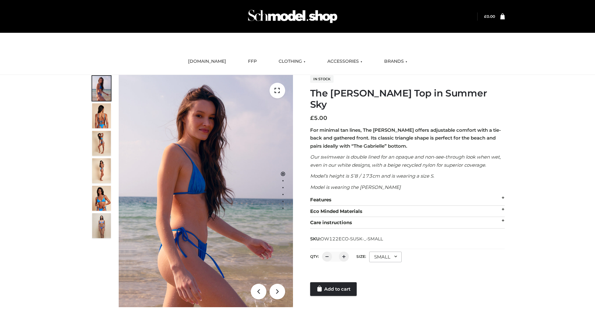 The image size is (595, 310). Describe the element at coordinates (405, 161) in the screenshot. I see `em: Our swimwear is double lined for an opaque and non-see-through look when wet, even in our white d...` at that location.